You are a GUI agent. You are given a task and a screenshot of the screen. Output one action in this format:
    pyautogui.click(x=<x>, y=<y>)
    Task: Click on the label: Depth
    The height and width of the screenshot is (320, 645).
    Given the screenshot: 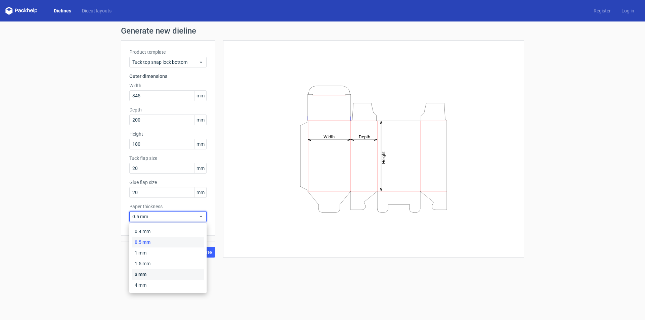 What is the action you would take?
    pyautogui.click(x=168, y=110)
    